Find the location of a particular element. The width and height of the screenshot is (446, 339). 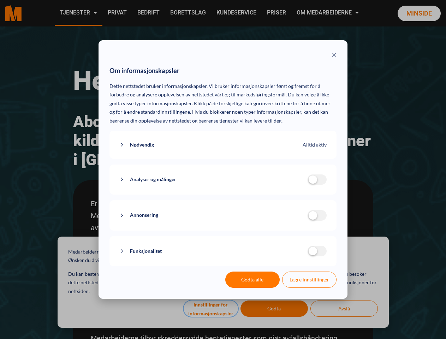

button: Godta alle is located at coordinates (252, 280).